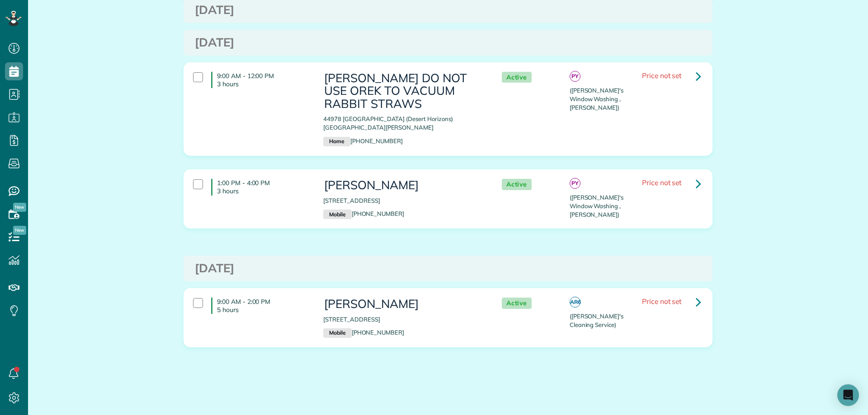  Describe the element at coordinates (575, 302) in the screenshot. I see `span: AR6` at that location.